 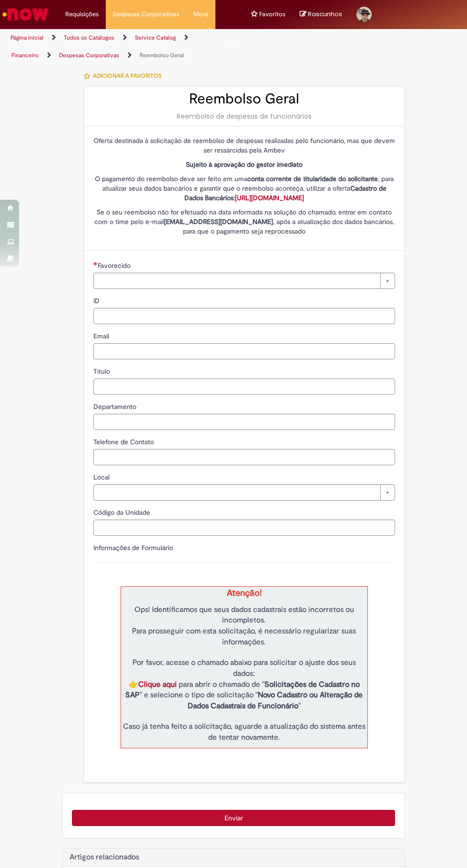 I want to click on span: Requisições, so click(x=82, y=14).